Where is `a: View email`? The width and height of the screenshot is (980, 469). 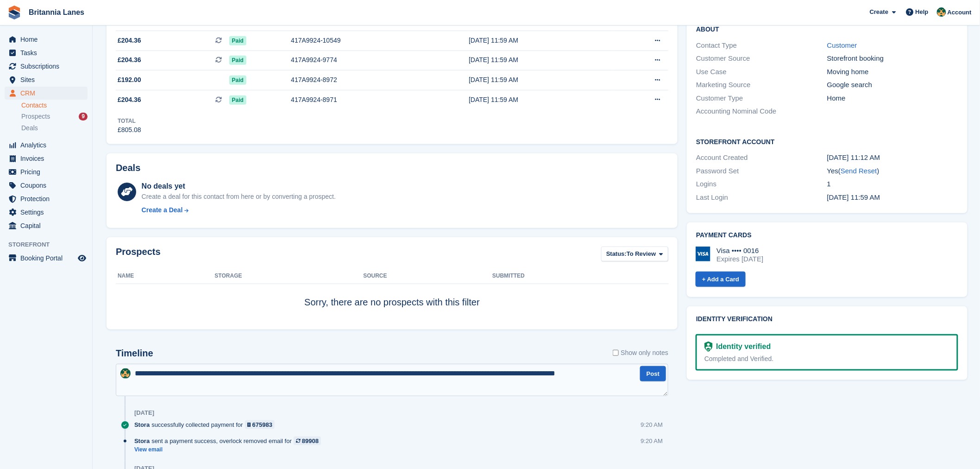
a: View email is located at coordinates (230, 449).